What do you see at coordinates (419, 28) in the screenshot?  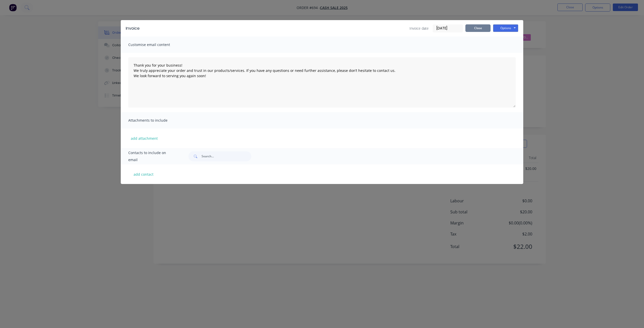 I see `span: Invoice date` at bounding box center [419, 28].